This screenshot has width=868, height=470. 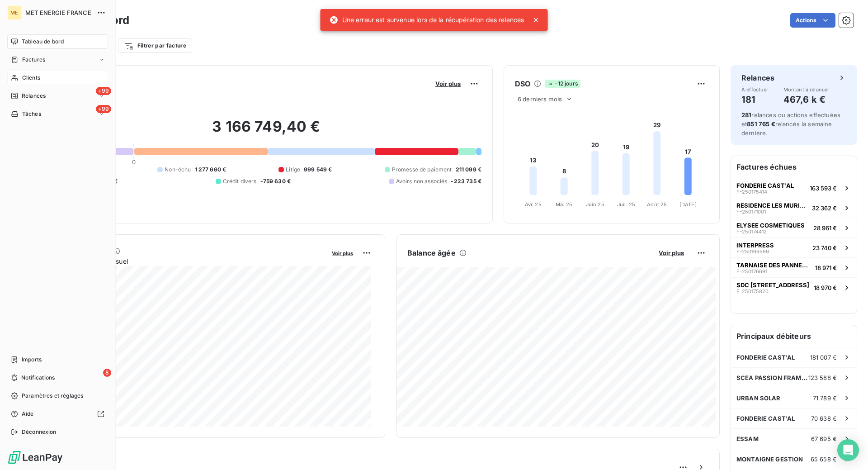 I want to click on span: 6 derniers mois, so click(x=540, y=99).